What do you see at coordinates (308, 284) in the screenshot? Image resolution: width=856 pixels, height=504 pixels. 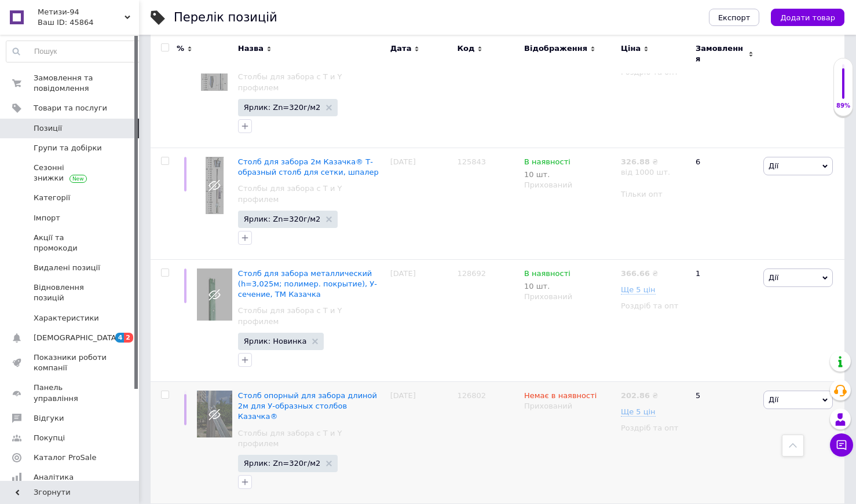 I see `span: Столб для забора металлический (h=3,025м; полимер. покрытие), У-сечение, ТМ Казачка` at bounding box center [308, 284].